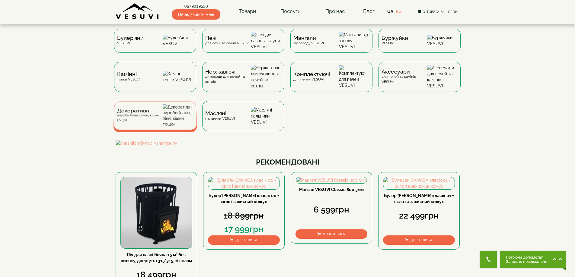  Describe the element at coordinates (155, 45) in the screenshot. I see `a: Булер'яниVESUVI Булер'яни VESUVI` at that location.